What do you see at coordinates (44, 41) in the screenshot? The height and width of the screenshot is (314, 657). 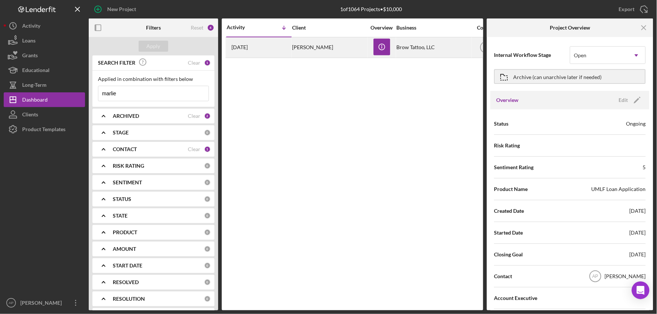 I see `button: Loans` at bounding box center [44, 41].